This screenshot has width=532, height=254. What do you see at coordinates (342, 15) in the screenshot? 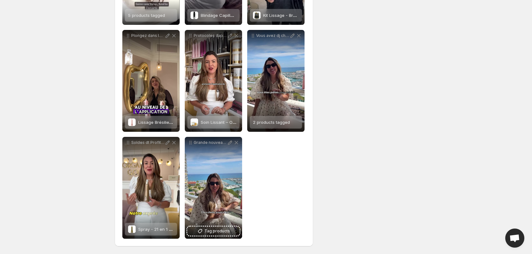
I see `span: Kit Lissage - Brésilien - Lissant intense - Professionnel - 300ml – Organic Gold` at bounding box center [342, 15].